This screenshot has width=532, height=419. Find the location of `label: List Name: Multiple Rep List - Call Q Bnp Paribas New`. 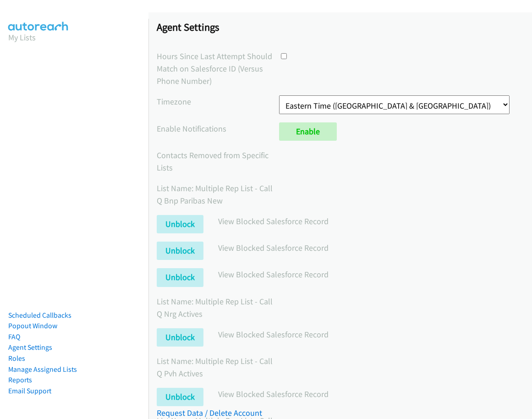

label: List Name: Multiple Rep List - Call Q Bnp Paribas New is located at coordinates (218, 194).